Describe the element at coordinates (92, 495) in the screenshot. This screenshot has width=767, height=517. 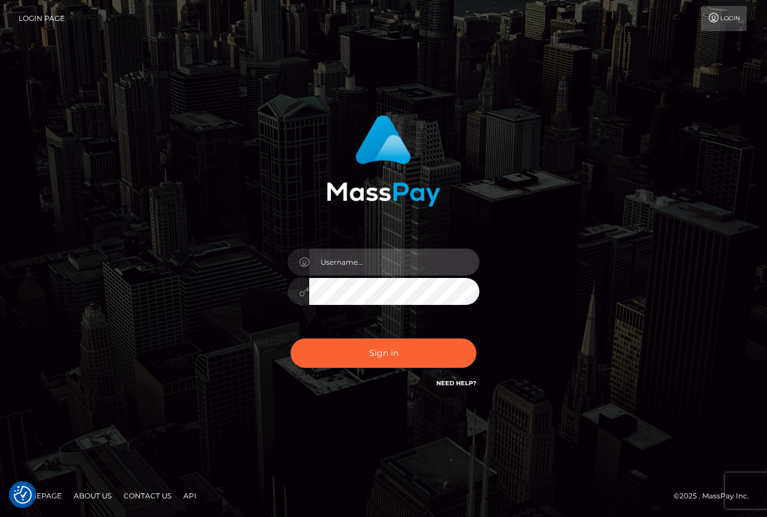
I see `a: About Us` at that location.